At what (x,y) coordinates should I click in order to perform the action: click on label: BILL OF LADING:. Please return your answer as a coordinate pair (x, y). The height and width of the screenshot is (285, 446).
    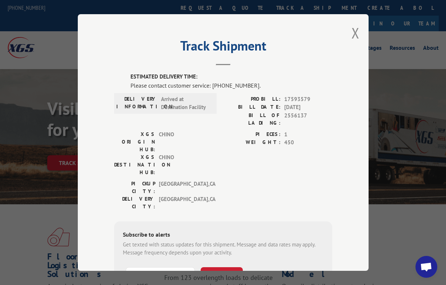
    Looking at the image, I should click on (252, 119).